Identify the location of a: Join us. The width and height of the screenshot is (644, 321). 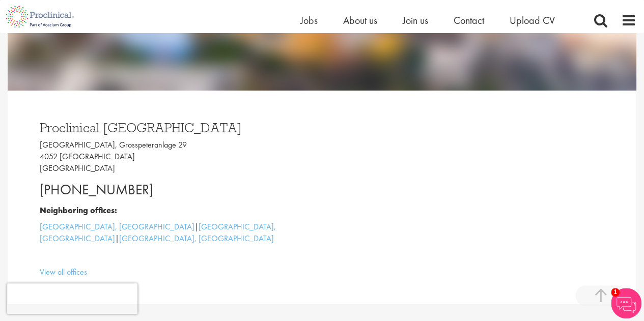
(416, 20).